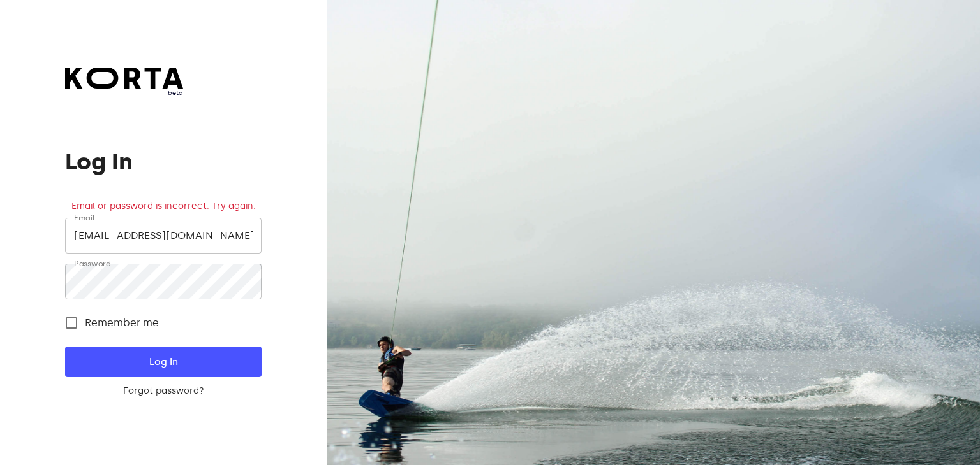 The image size is (980, 465). I want to click on img: Korta, so click(124, 78).